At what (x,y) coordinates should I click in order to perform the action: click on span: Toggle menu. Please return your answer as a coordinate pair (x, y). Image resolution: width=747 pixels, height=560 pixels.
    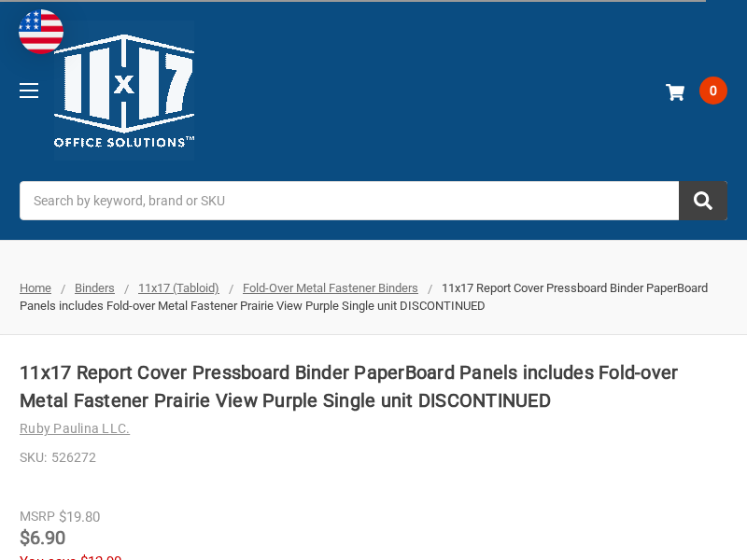
    Looking at the image, I should click on (29, 91).